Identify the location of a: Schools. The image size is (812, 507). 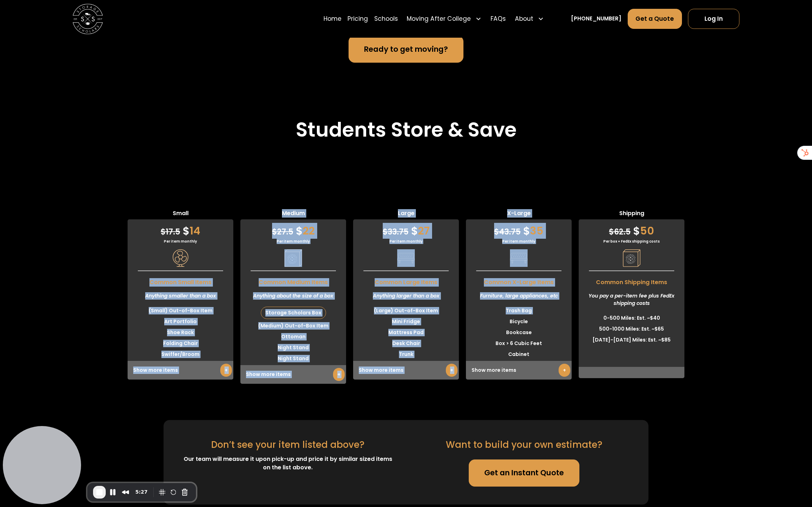
(386, 19).